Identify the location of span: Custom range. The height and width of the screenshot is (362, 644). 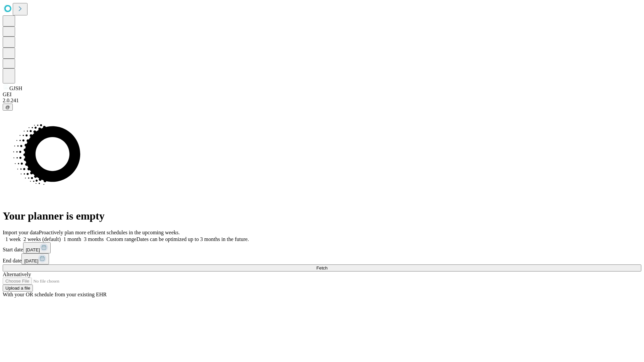
(121, 239).